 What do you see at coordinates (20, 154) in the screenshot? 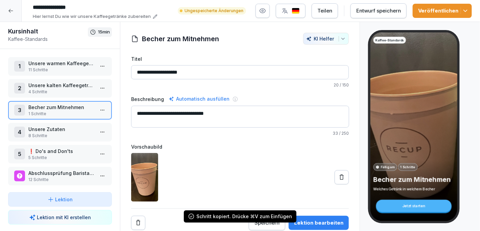
I see `div: 5` at bounding box center [20, 154].